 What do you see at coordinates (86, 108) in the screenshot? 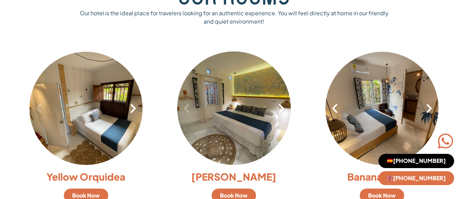
I see `div: 1 / 8` at bounding box center [86, 108].